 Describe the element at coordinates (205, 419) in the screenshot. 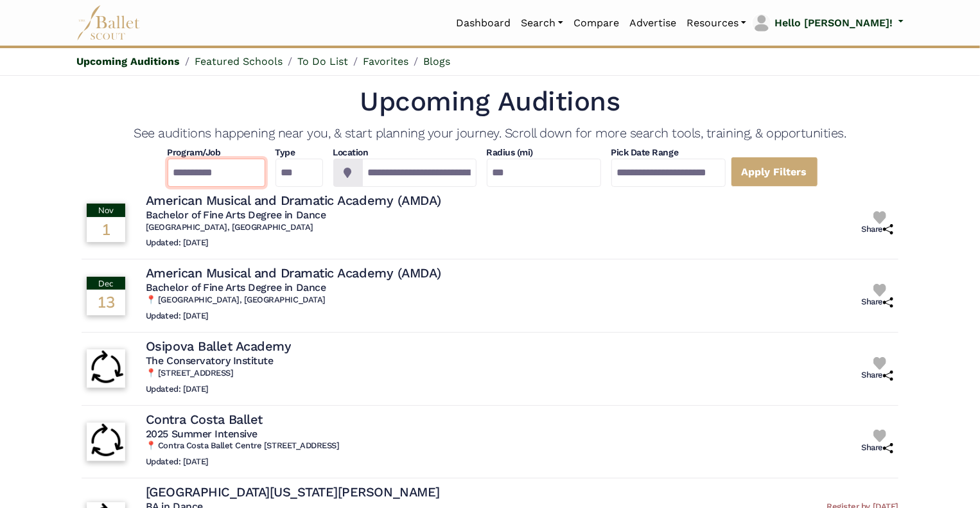

I see `h4: Contra Costa Ballet` at that location.